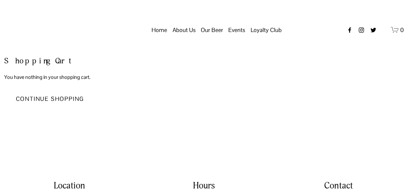  What do you see at coordinates (350, 30) in the screenshot?
I see `a: Facebook` at bounding box center [350, 30].